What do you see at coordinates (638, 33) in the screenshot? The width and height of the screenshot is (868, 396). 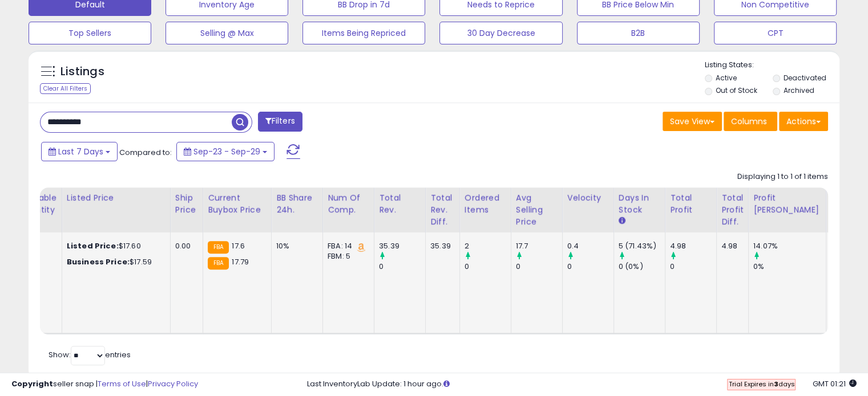 I see `button: B2B` at bounding box center [638, 33].